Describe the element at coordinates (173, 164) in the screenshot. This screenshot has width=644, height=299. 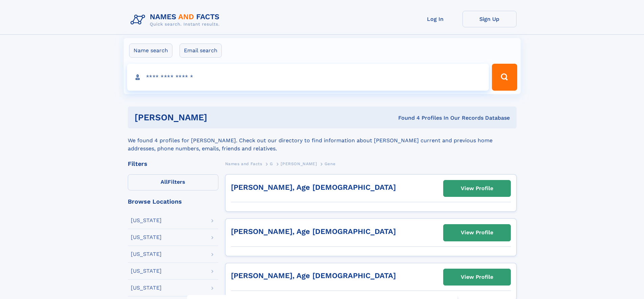
I see `div: Filters` at that location.